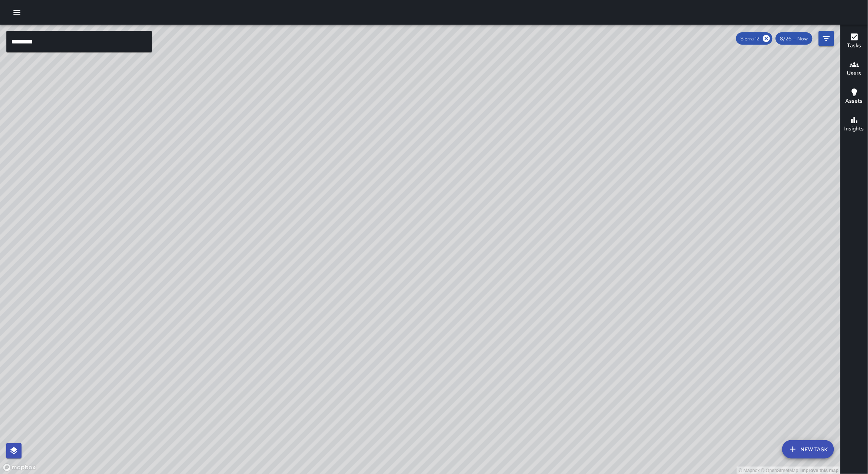  Describe the element at coordinates (854, 124) in the screenshot. I see `button: Insights` at that location.